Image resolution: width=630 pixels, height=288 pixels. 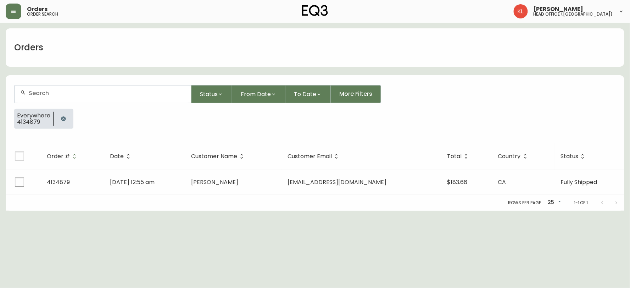 I want to click on span: To Date, so click(x=305, y=94).